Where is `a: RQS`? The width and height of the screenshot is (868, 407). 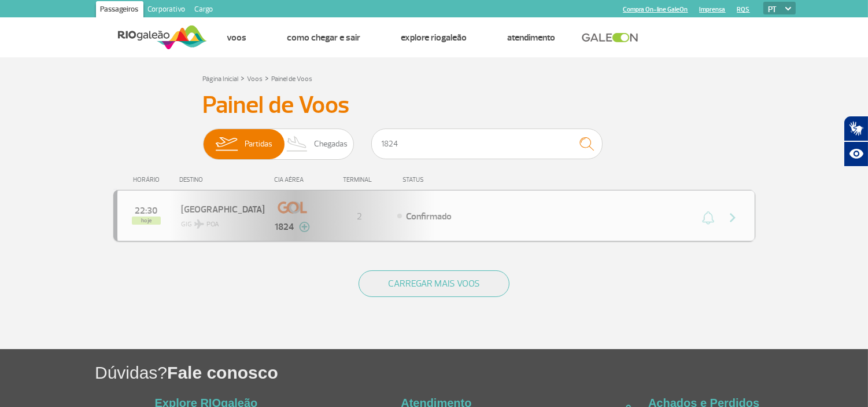 a: RQS is located at coordinates (744, 9).